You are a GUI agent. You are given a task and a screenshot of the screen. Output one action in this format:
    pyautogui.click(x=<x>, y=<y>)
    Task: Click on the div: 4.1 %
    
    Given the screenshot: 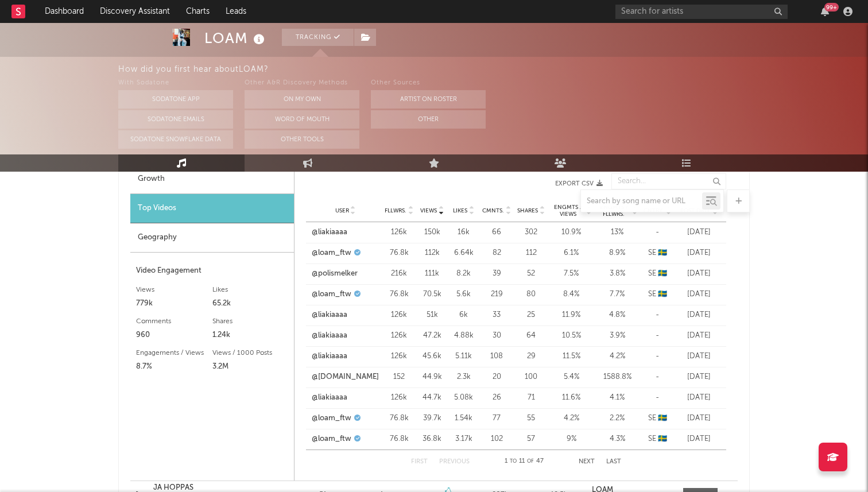 What is the action you would take?
    pyautogui.click(x=617, y=398)
    